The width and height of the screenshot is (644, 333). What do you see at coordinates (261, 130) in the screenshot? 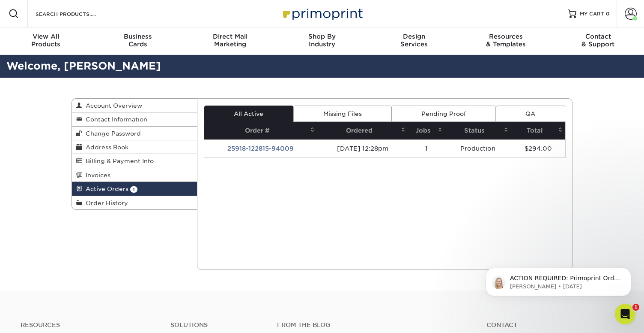
I see `th: Order #` at bounding box center [261, 130].